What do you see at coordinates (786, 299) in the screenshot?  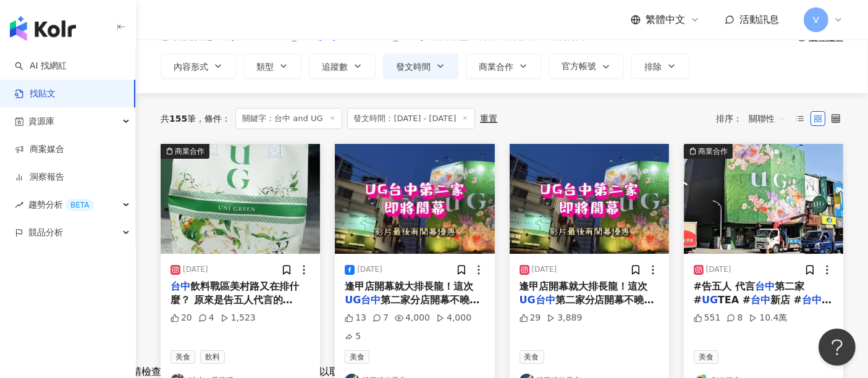 I see `span: 新店 #` at bounding box center [786, 299].